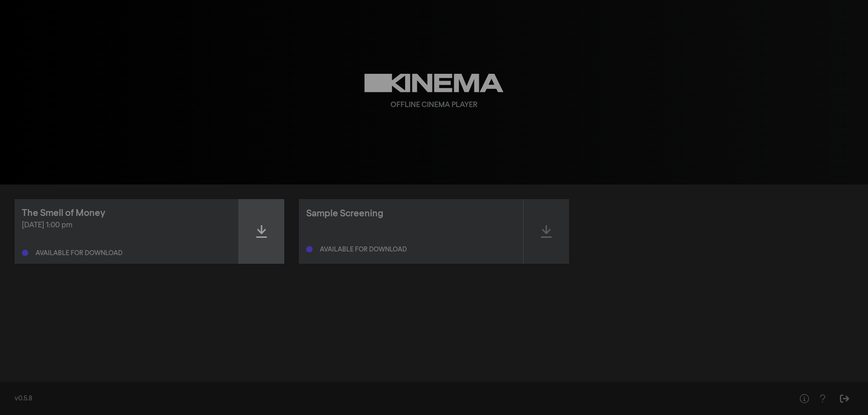  What do you see at coordinates (63, 213) in the screenshot?
I see `div: The Smell of Money` at bounding box center [63, 213].